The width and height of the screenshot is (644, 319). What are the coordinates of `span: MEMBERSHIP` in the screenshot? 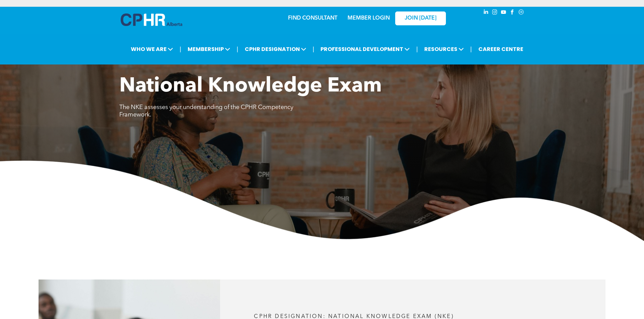 It's located at (209, 49).